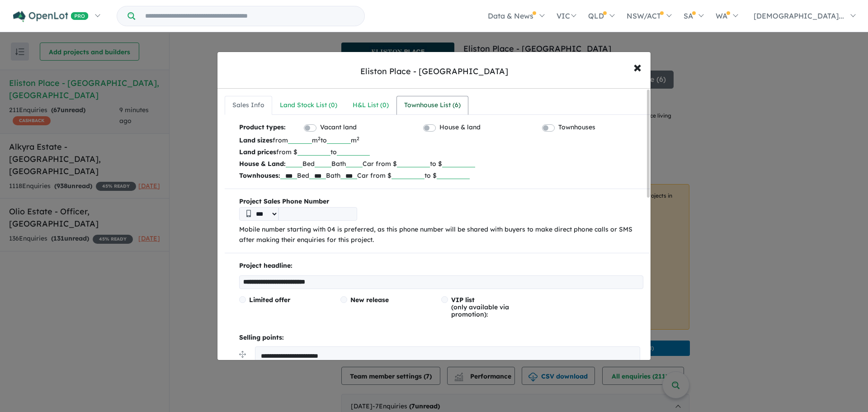 This screenshot has height=412, width=868. What do you see at coordinates (441, 266) in the screenshot?
I see `p: Project headline:` at bounding box center [441, 266].